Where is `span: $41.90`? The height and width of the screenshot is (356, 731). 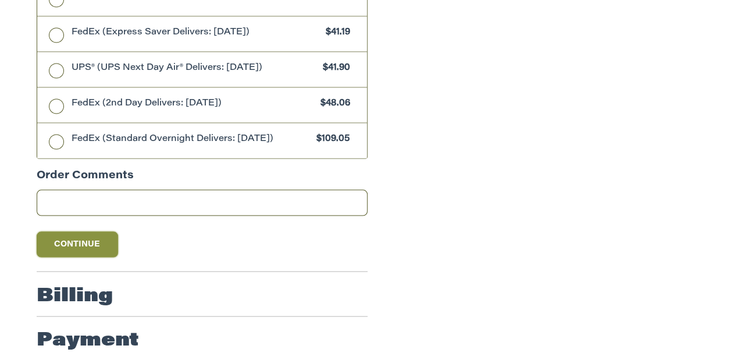
span: $41.90 is located at coordinates (333, 67).